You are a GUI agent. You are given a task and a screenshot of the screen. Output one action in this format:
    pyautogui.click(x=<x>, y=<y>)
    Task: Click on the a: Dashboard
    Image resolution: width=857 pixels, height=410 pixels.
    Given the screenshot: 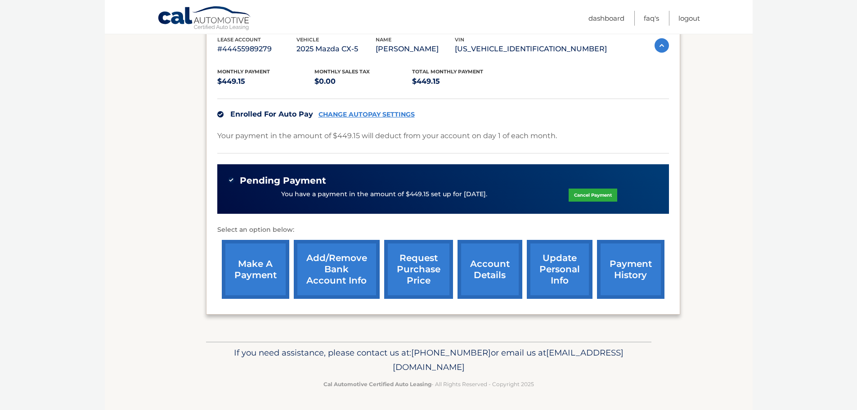 What is the action you would take?
    pyautogui.click(x=607, y=18)
    